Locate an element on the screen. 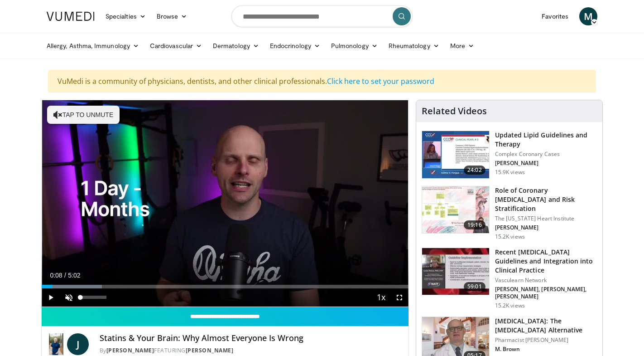  video-js: Video Player is located at coordinates (225, 204).